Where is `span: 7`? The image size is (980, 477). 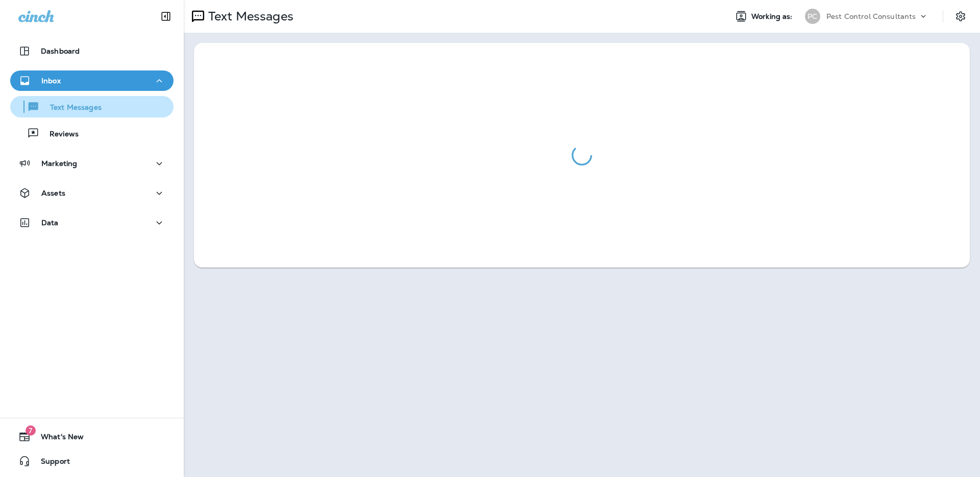
span: 7 is located at coordinates (30, 430).